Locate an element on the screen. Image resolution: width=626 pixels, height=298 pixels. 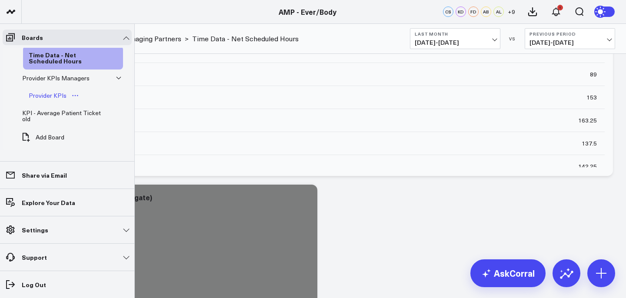
div: 1 is located at coordinates (560, 7).